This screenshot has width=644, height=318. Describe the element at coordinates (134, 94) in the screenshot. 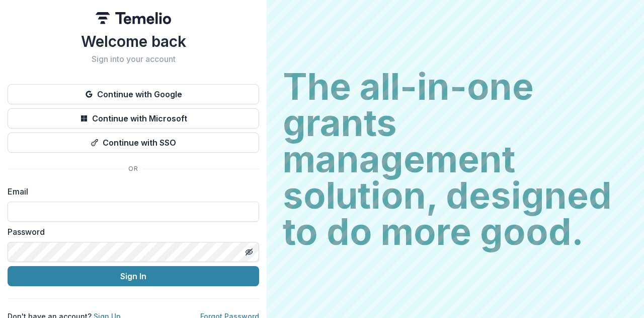

I see `button: Continue with Google` at that location.